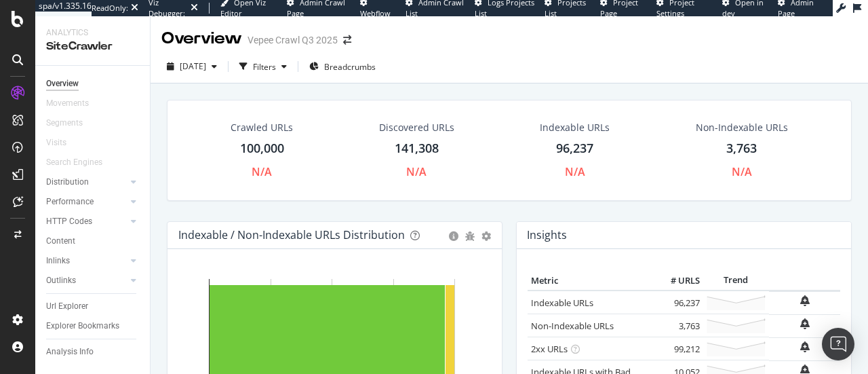 This screenshot has width=868, height=374. What do you see at coordinates (292, 235) in the screenshot?
I see `div: Indexable / Non-Indexable URLs Distribution` at bounding box center [292, 235].